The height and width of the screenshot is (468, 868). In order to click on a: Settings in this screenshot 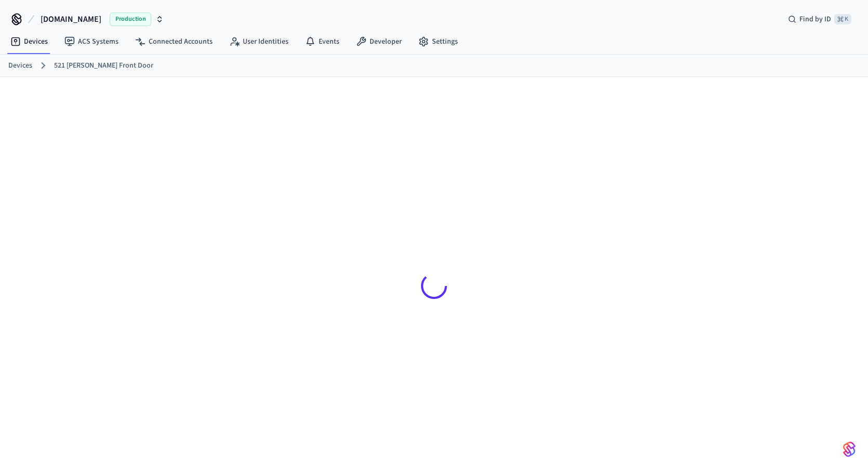, I will do `click(438, 41)`.